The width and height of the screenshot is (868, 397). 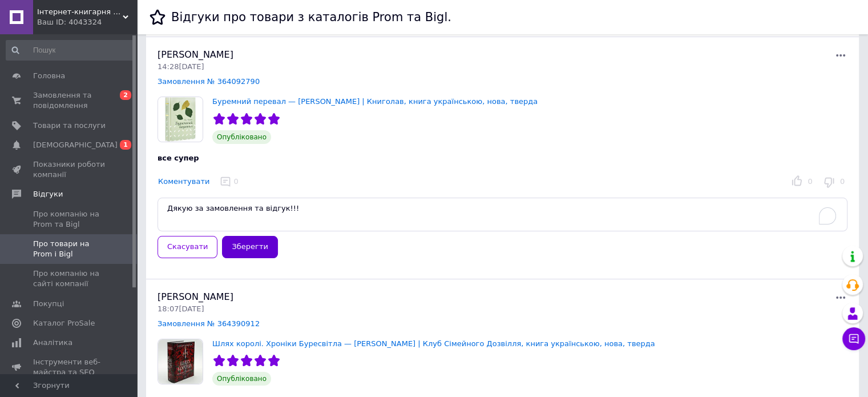 I want to click on span: Каталог ProSale, so click(x=64, y=323).